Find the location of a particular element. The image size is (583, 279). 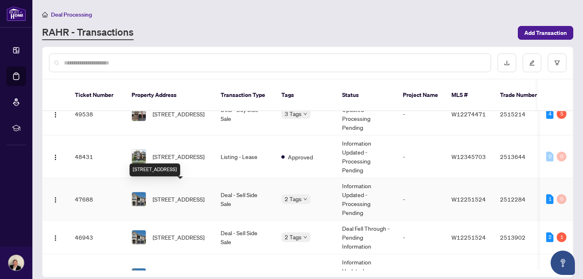

th: Trade Number is located at coordinates (527, 95).